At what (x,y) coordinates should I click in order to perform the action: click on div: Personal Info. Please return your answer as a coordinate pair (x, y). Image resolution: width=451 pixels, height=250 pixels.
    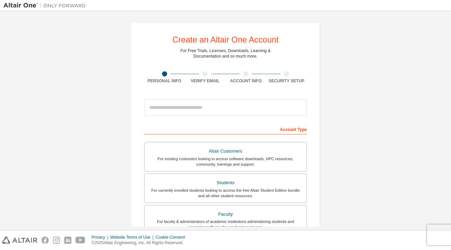
    Looking at the image, I should click on (164, 81).